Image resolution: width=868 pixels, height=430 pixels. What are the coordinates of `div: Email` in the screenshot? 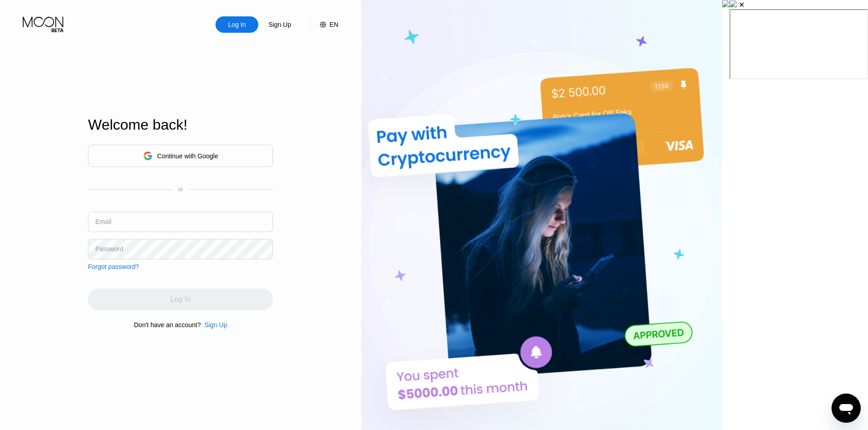 It's located at (103, 221).